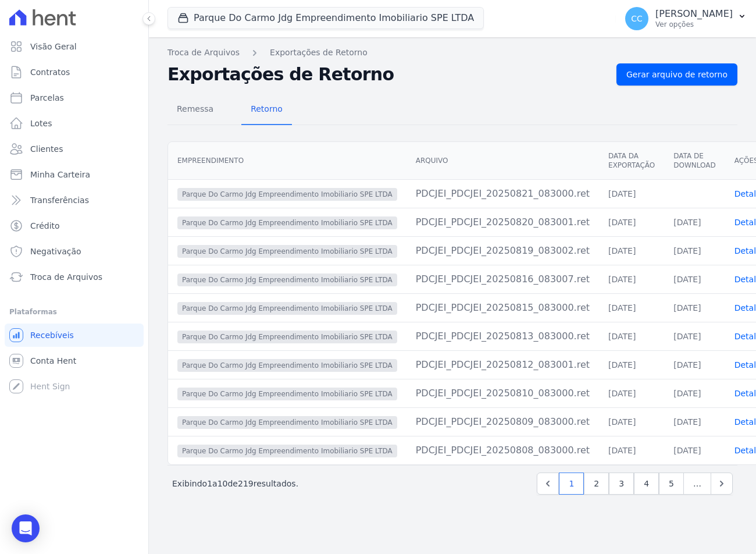 The image size is (756, 554). What do you see at coordinates (388, 74) in the screenshot?
I see `h2: Exportações de Retorno` at bounding box center [388, 74].